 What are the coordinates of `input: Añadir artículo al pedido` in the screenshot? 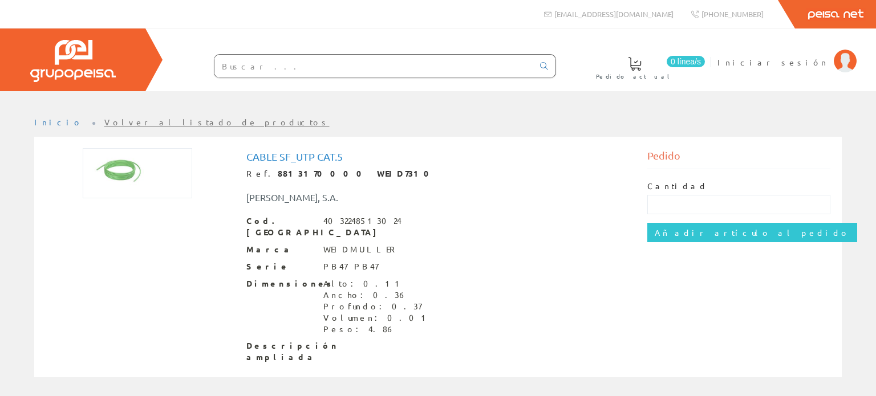 It's located at (752, 233).